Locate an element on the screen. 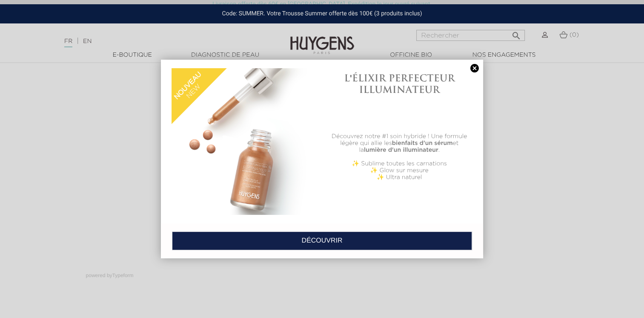 The height and width of the screenshot is (318, 644). b: lumière d'un illuminateur is located at coordinates (401, 150).